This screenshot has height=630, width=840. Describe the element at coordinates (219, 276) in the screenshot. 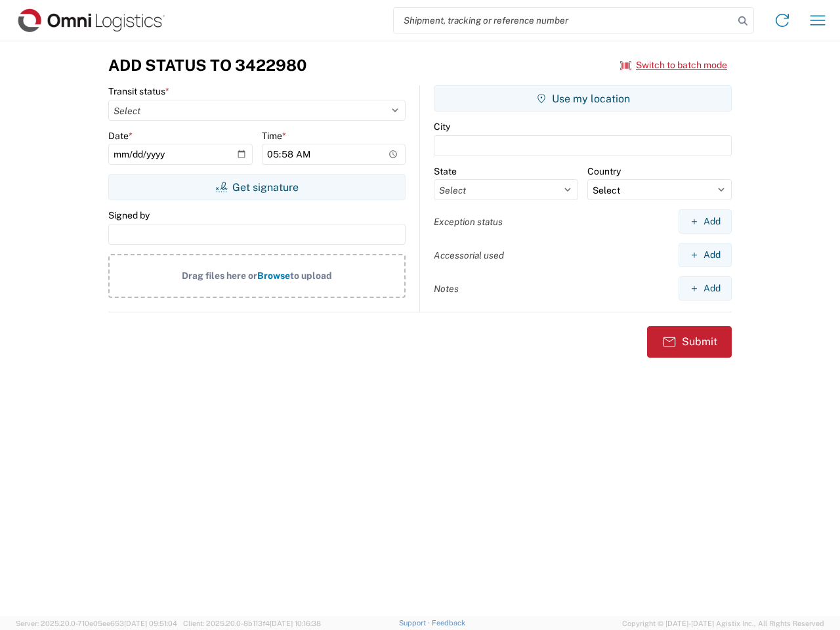

I see `span: Drag files here or` at that location.